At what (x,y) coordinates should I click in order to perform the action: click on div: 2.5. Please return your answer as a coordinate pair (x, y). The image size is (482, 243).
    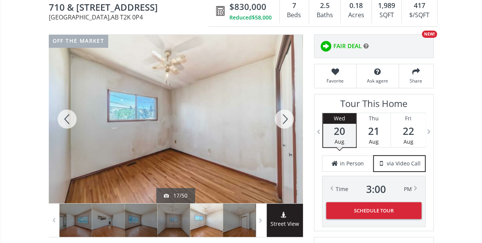
    Looking at the image, I should click on (325, 6).